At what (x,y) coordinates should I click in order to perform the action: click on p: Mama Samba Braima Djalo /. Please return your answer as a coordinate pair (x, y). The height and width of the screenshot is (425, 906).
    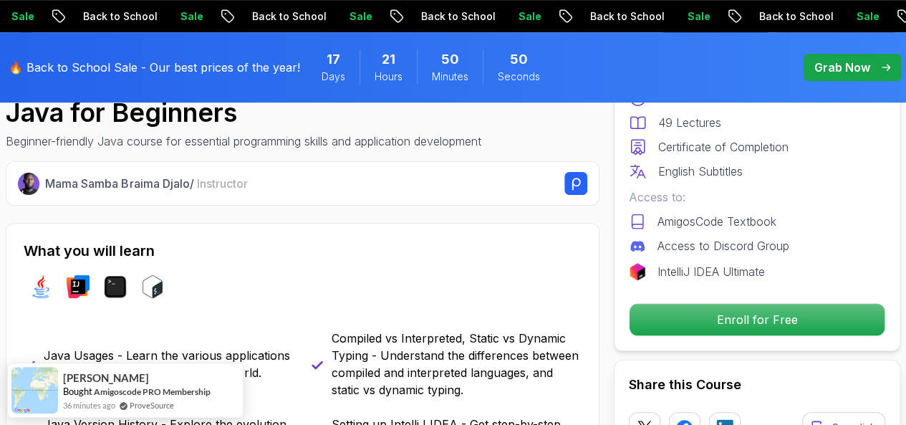
    Looking at the image, I should click on (146, 183).